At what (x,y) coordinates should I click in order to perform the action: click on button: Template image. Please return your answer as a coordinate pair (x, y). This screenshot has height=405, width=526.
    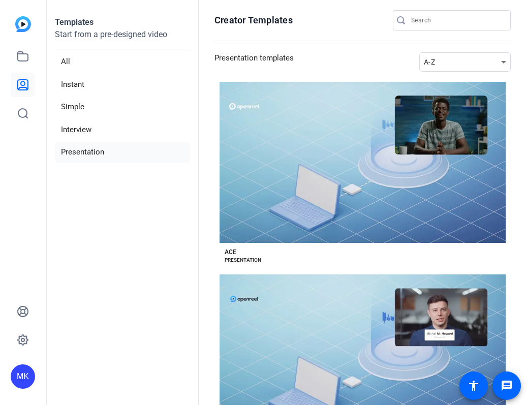
    Looking at the image, I should click on (362, 162).